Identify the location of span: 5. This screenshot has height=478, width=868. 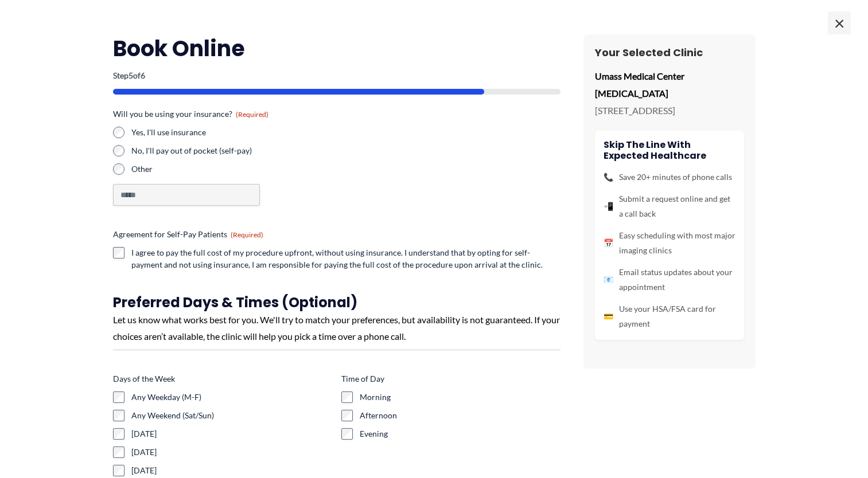
(131, 75).